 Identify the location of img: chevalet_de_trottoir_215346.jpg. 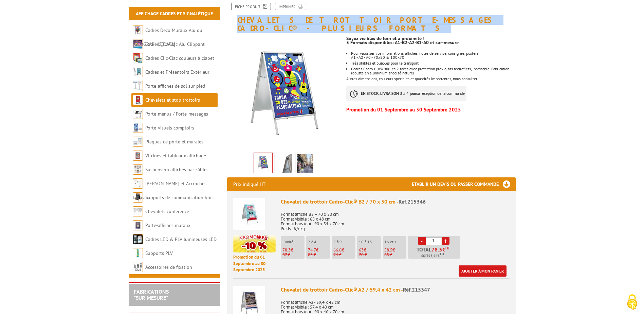
(305, 165).